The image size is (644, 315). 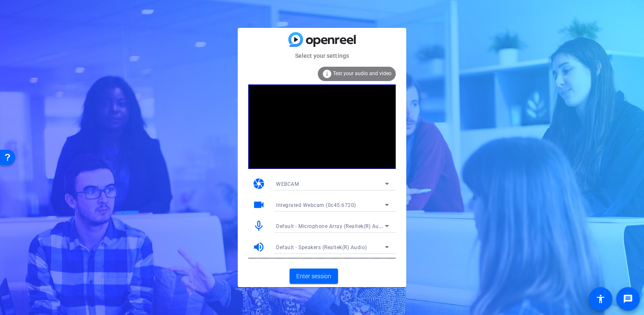 I want to click on mat-icon: mic_none, so click(x=259, y=226).